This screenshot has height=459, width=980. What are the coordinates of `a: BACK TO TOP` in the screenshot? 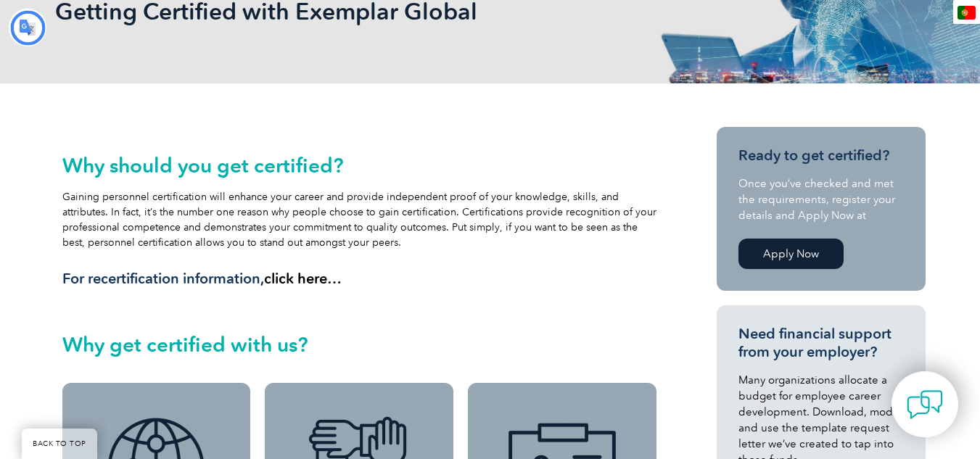 It's located at (60, 444).